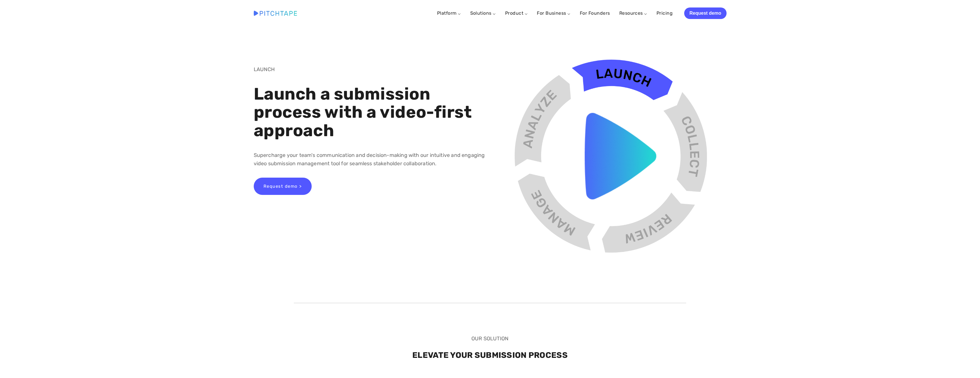  Describe the element at coordinates (275, 13) in the screenshot. I see `img: Pitchtape | Video Submission Management Software` at that location.